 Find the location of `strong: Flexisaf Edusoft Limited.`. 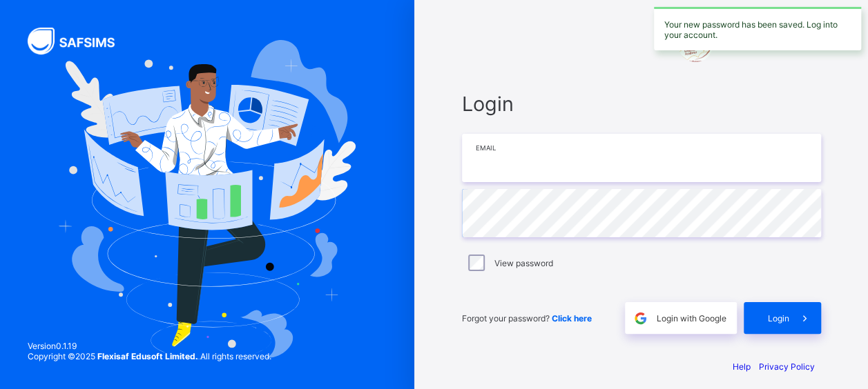

strong: Flexisaf Edusoft Limited. is located at coordinates (148, 356).